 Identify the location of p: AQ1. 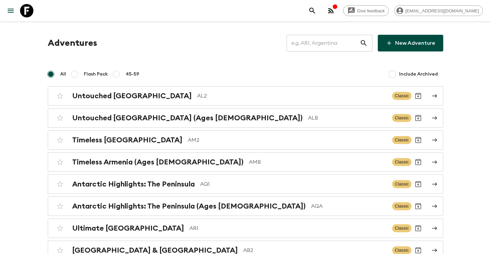
(293, 184).